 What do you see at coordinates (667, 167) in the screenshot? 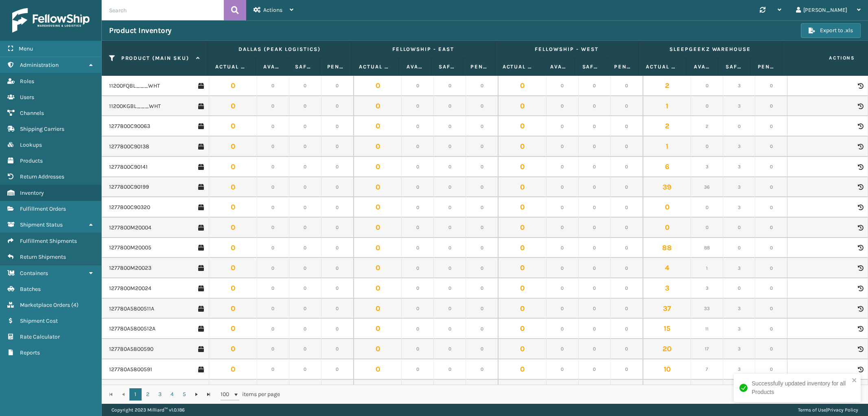
I see `td: 6` at bounding box center [667, 167].